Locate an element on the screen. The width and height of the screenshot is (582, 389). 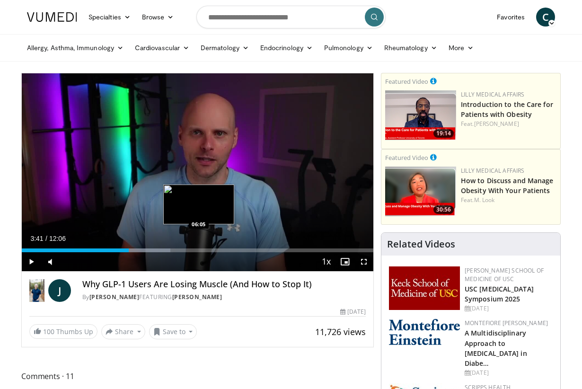
span: C is located at coordinates (546, 17).